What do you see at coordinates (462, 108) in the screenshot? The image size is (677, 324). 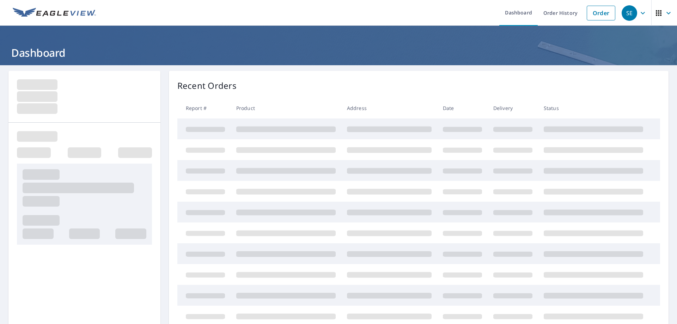 I see `th: Date` at bounding box center [462, 108].